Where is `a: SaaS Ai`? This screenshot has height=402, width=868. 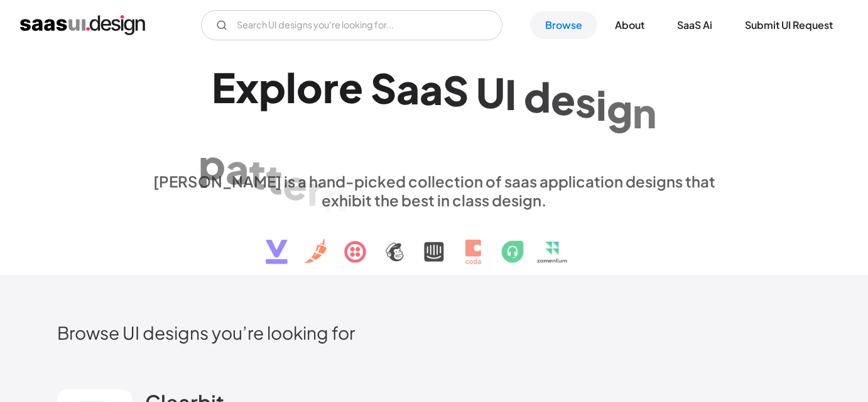
a: SaaS Ai is located at coordinates (695, 25).